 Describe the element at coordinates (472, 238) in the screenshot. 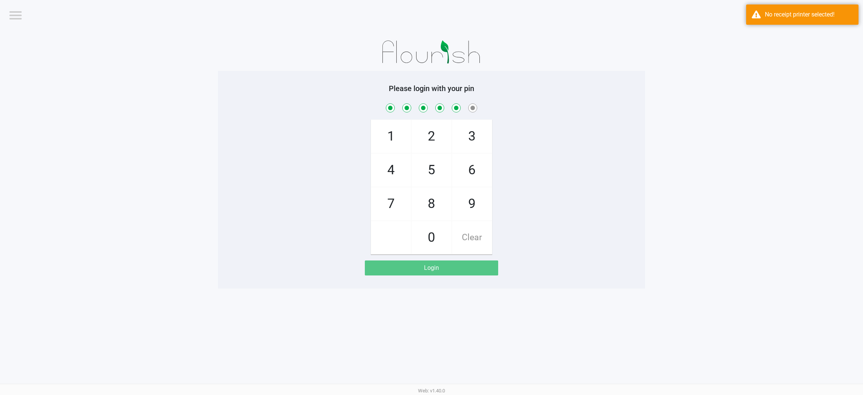

I see `span: Clear` at that location.